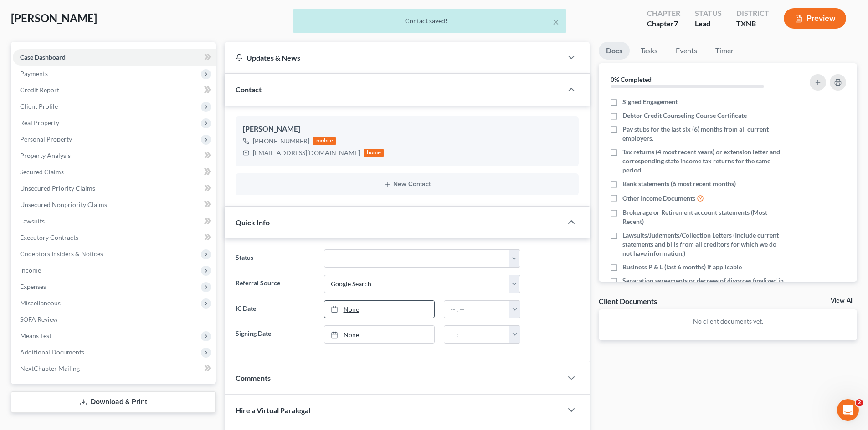 The image size is (868, 430). Describe the element at coordinates (860, 403) in the screenshot. I see `span: 2` at that location.